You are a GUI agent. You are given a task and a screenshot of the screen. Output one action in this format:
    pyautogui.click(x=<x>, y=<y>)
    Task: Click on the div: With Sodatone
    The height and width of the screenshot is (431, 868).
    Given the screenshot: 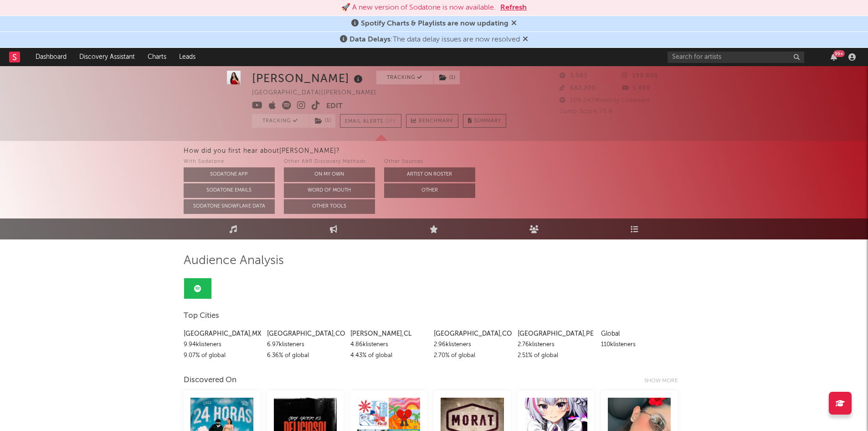 What is the action you would take?
    pyautogui.click(x=230, y=162)
    